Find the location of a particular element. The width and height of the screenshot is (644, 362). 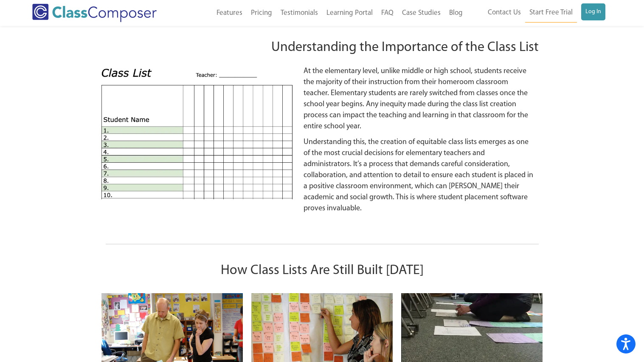

a: Learning Portal is located at coordinates (349, 13).